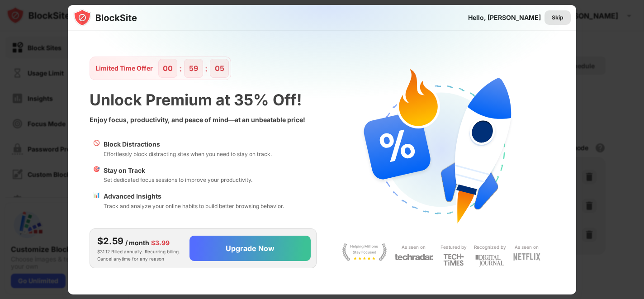 This screenshot has height=299, width=644. I want to click on img: gradient.svg, so click(328, 94).